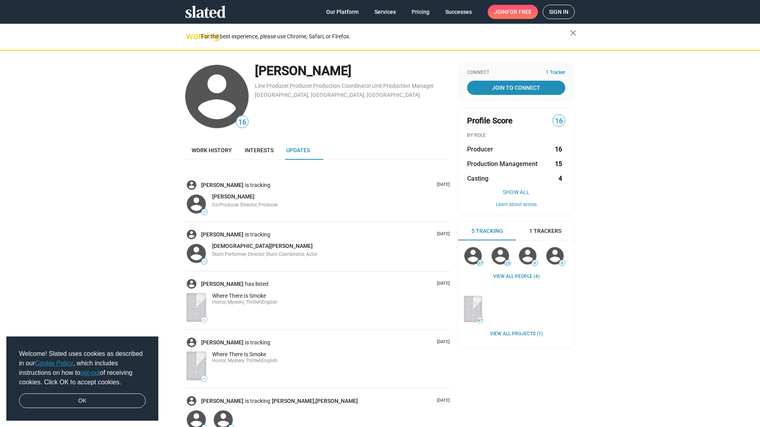  What do you see at coordinates (502, 164) in the screenshot?
I see `span: Production Management` at bounding box center [502, 164].